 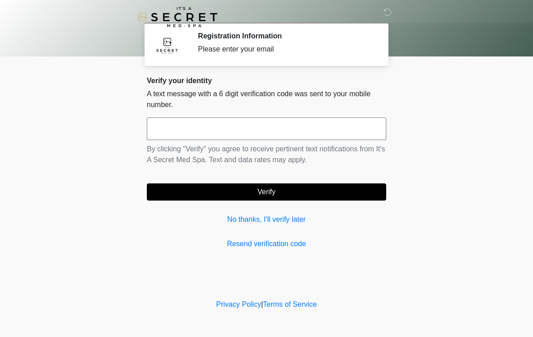 What do you see at coordinates (285, 49) in the screenshot?
I see `div: Please enter your email` at bounding box center [285, 49].